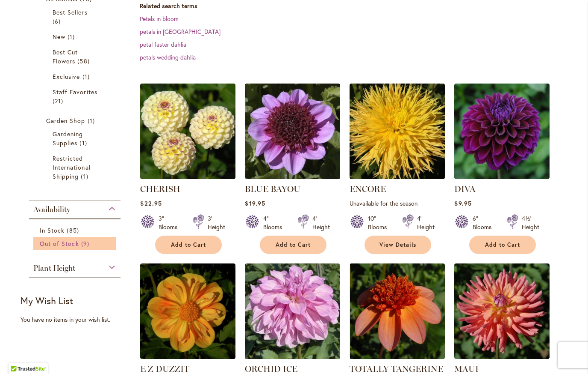  What do you see at coordinates (151, 202) in the screenshot?
I see `span: $22.95` at bounding box center [151, 202].